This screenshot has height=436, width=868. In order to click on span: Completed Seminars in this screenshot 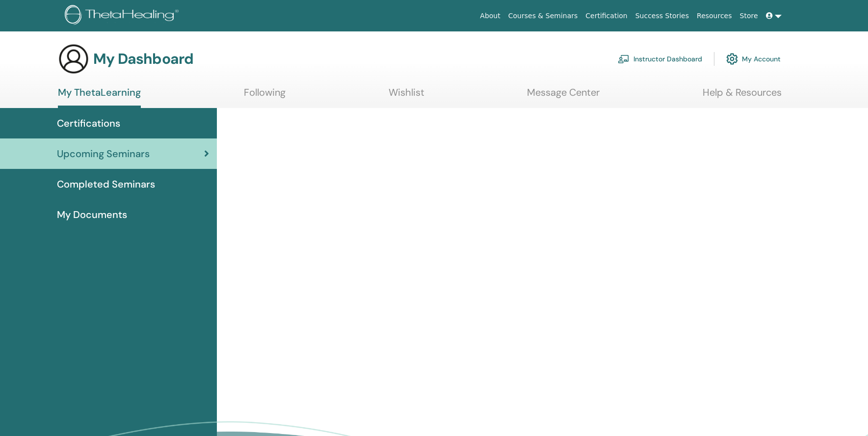, I will do `click(106, 184)`.